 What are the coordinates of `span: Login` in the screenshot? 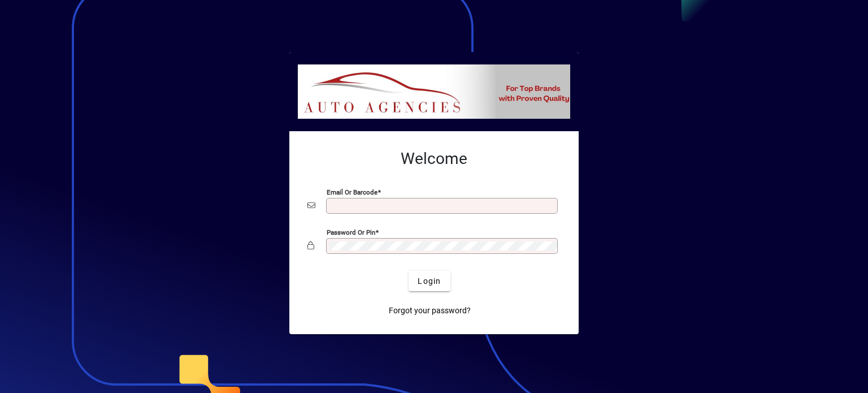 It's located at (429, 281).